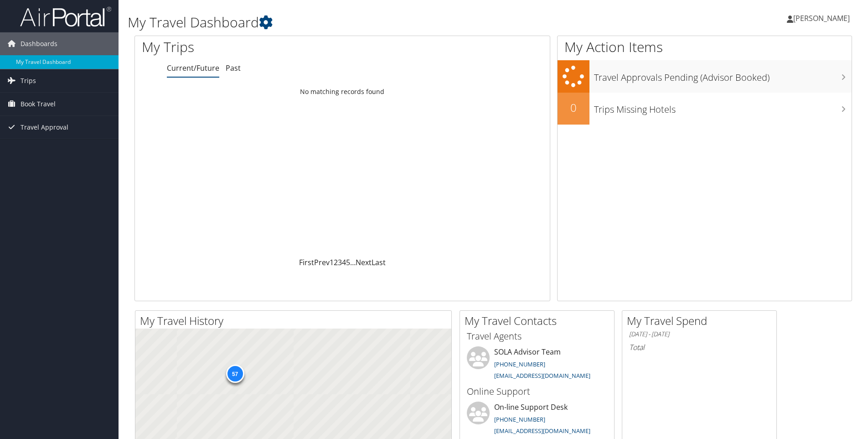 The width and height of the screenshot is (868, 439). What do you see at coordinates (539, 321) in the screenshot?
I see `h2: My Travel Contacts` at bounding box center [539, 321].